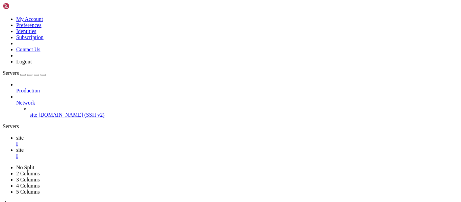 Image resolution: width=461 pixels, height=202 pixels. Describe the element at coordinates (11, 73) in the screenshot. I see `span: Servers` at that location.